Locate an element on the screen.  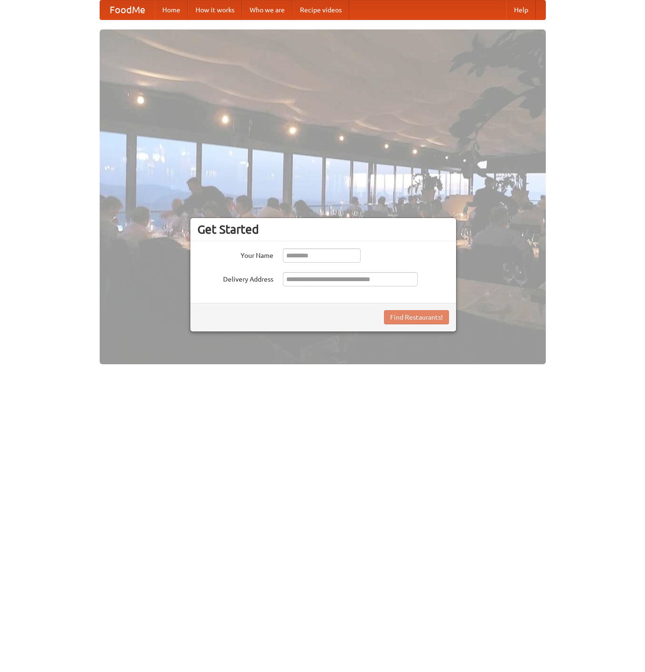
label: Delivery Address is located at coordinates (235, 278).